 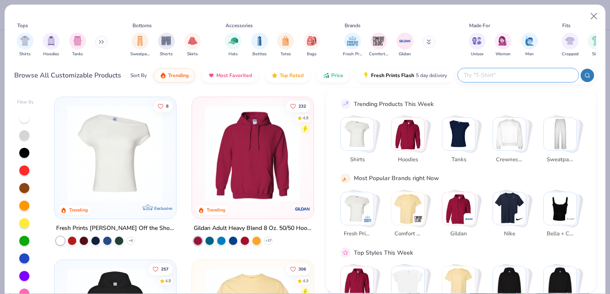 I want to click on div: Brands, so click(x=352, y=26).